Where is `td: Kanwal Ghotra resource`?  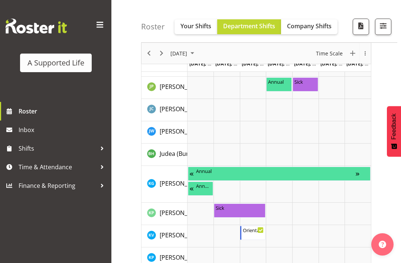 td: Kanwal Ghotra resource is located at coordinates (165, 184).